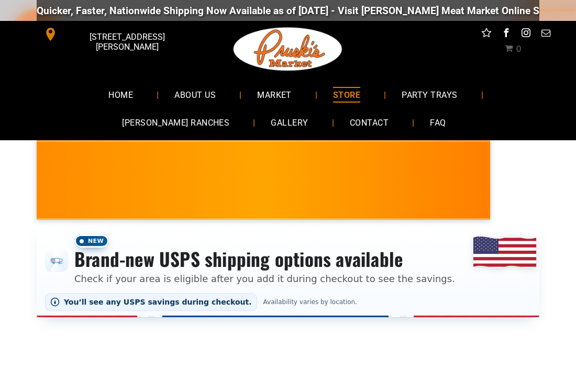 The height and width of the screenshot is (392, 576). Describe the element at coordinates (288, 273) in the screenshot. I see `div: Shipping options announcement` at that location.